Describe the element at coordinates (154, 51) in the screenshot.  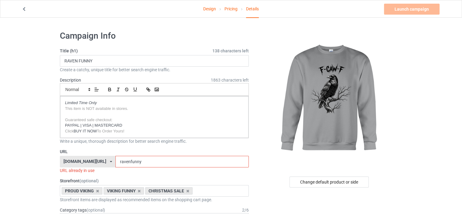
I see `label: Title (h1)` at that location.